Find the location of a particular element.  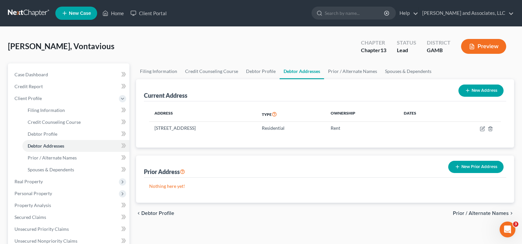

span: Filing Information is located at coordinates (46, 110).